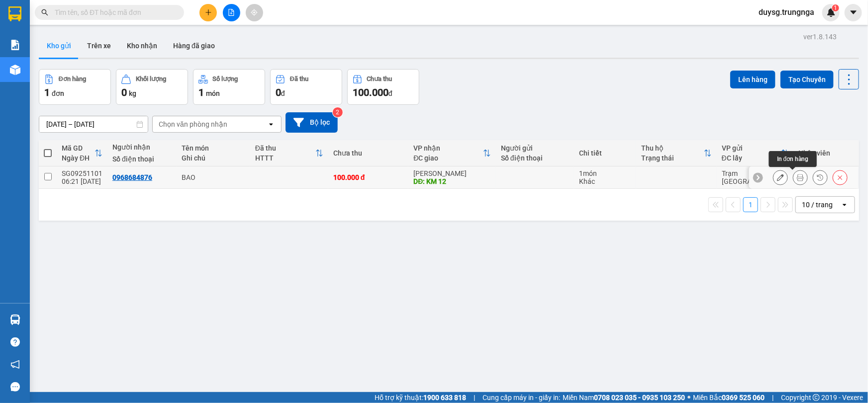  Describe the element at coordinates (213, 93) in the screenshot. I see `span: món` at that location.